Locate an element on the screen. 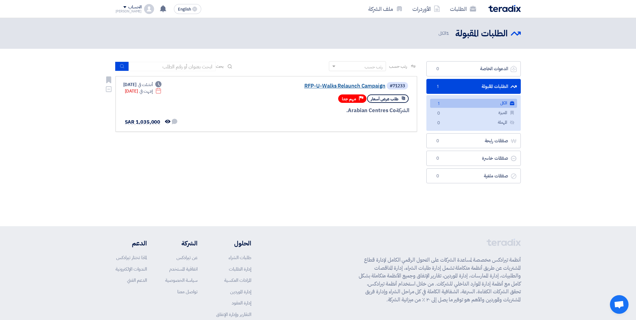  a: إدارة الموردين is located at coordinates (241, 292).